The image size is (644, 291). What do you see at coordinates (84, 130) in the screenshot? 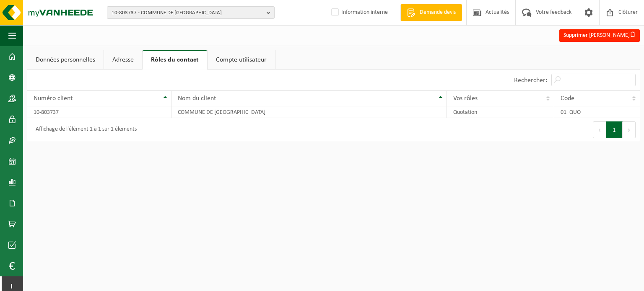
I see `div: Affichage de l'élément 1 à 1 sur 1 éléments` at bounding box center [84, 130].